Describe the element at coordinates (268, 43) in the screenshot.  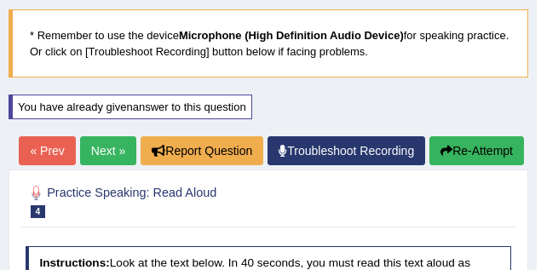
I see `blockquote: * Remember to use the device for speaking practice. Or click on [Troubleshoot Recording] button b...` at that location.